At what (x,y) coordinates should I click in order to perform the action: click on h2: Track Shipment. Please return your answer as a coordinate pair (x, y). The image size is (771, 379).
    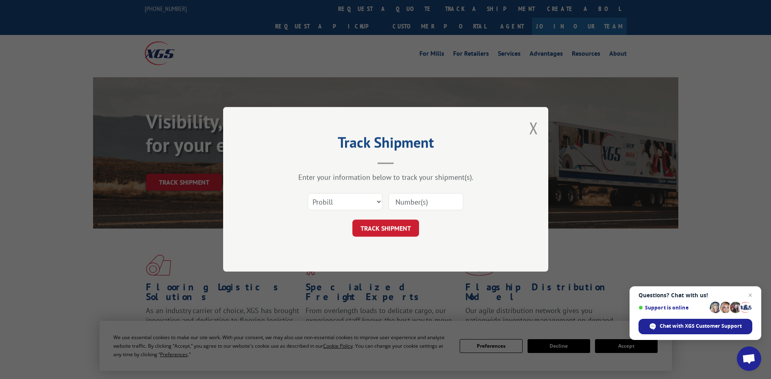
    Looking at the image, I should click on (385, 144).